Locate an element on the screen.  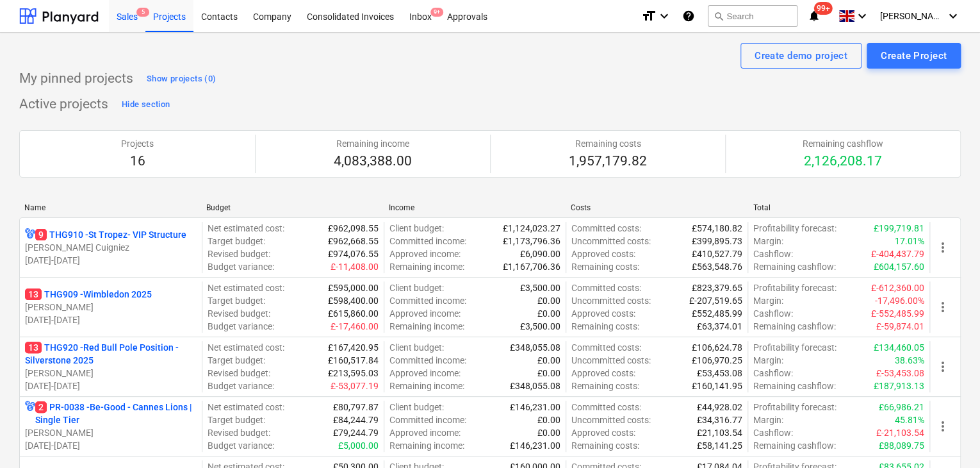
p: £63,374.01 is located at coordinates (719, 326).